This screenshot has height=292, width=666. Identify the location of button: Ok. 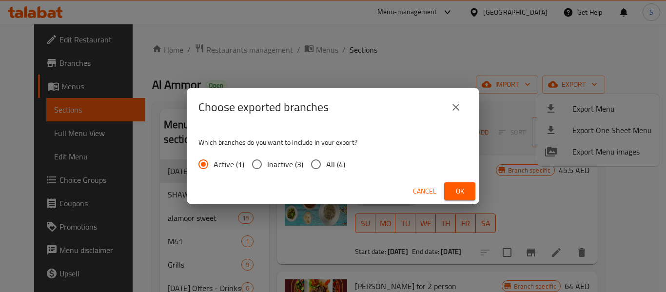
(460, 191).